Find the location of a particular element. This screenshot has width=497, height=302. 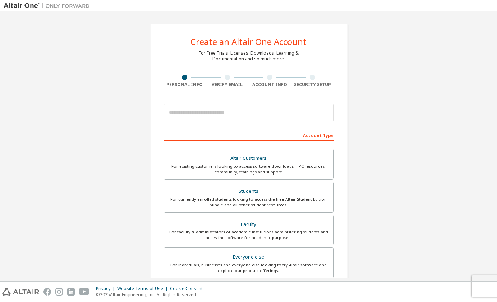

div: Website Terms of Use is located at coordinates (143, 289).